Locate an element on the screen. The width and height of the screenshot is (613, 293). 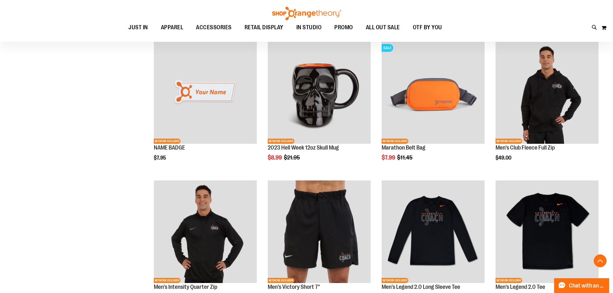
span: SALE is located at coordinates (387, 48).